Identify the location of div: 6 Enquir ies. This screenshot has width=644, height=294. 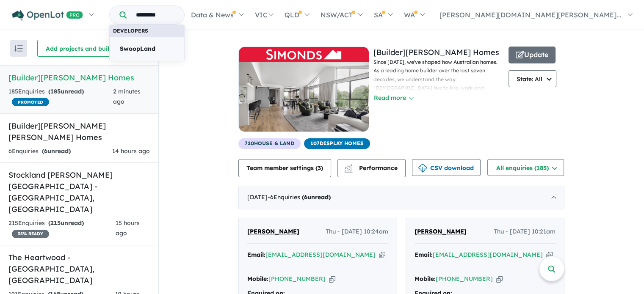
(39, 152).